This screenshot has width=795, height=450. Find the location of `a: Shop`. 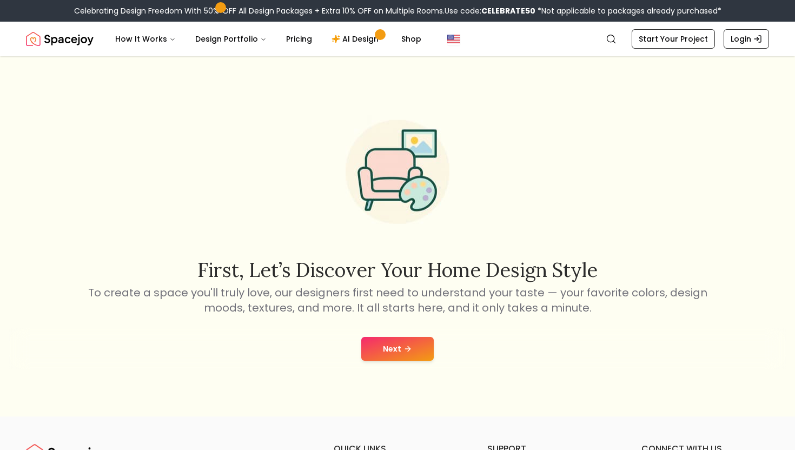

a: Shop is located at coordinates (411, 39).